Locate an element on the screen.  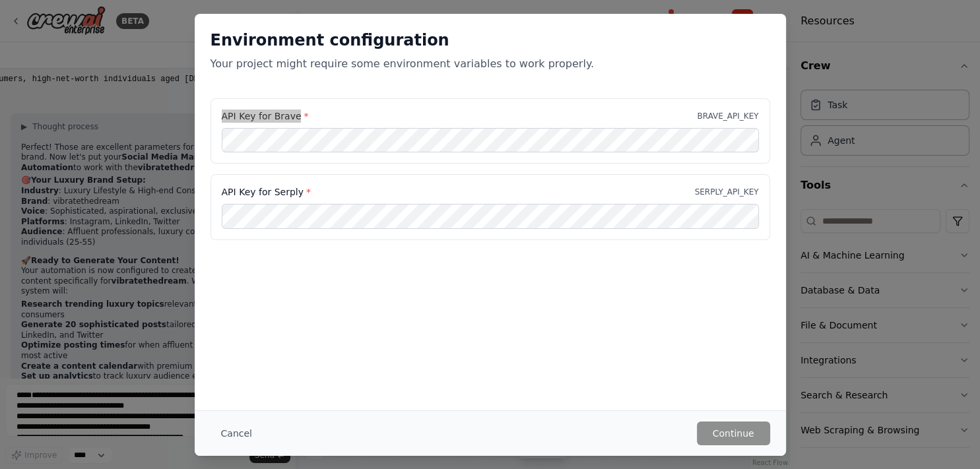
p: SERPLY_API_KEY is located at coordinates (727, 192).